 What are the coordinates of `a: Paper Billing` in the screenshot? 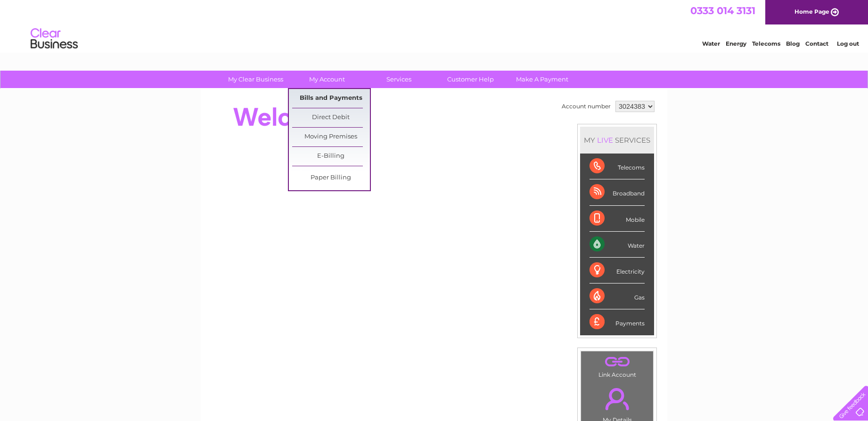 It's located at (331, 178).